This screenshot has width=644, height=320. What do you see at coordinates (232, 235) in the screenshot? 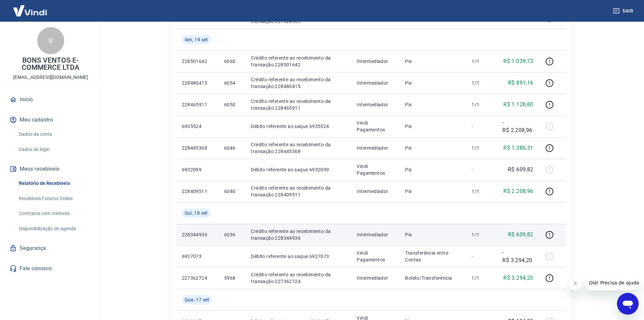
I see `p: 6036` at bounding box center [232, 235].